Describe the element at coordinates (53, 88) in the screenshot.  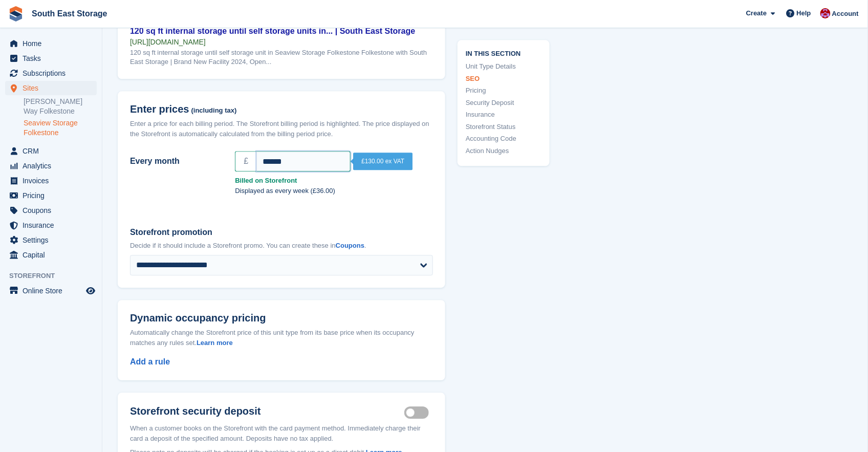
I see `span: Sites` at that location.